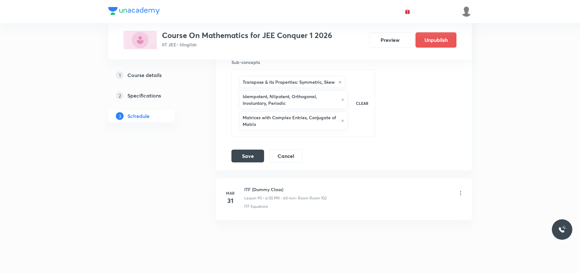 Image resolution: width=580 pixels, height=273 pixels. What do you see at coordinates (436, 40) in the screenshot?
I see `button: Unpublish` at bounding box center [436, 40].